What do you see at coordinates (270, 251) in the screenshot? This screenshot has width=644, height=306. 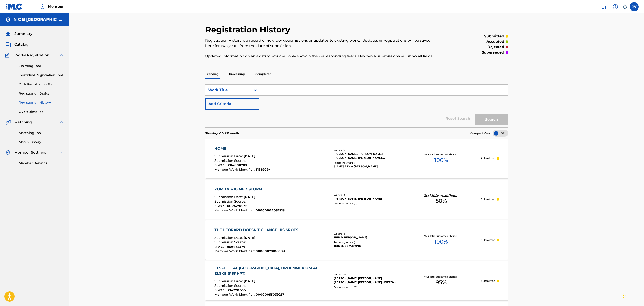 I see `span: 00000029106009` at bounding box center [270, 251].